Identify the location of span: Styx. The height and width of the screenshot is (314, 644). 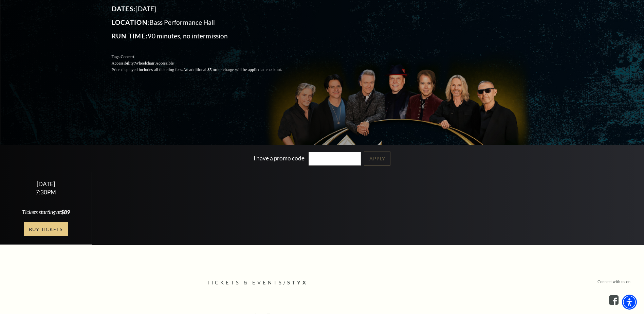
(297, 282).